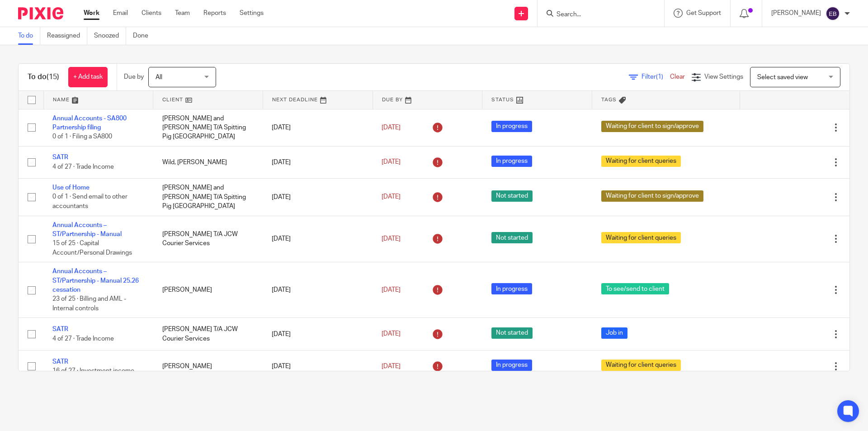 This screenshot has height=431, width=868. What do you see at coordinates (614, 333) in the screenshot?
I see `span: Job in` at bounding box center [614, 333].